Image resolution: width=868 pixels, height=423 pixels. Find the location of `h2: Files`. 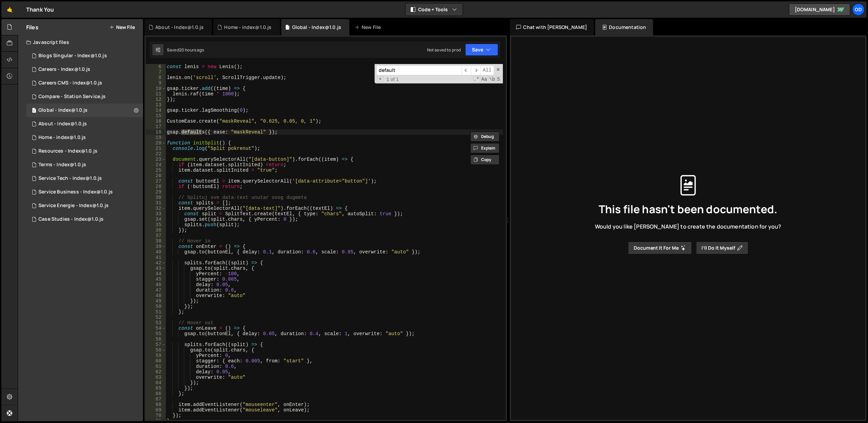

h2: Files is located at coordinates (32, 27).